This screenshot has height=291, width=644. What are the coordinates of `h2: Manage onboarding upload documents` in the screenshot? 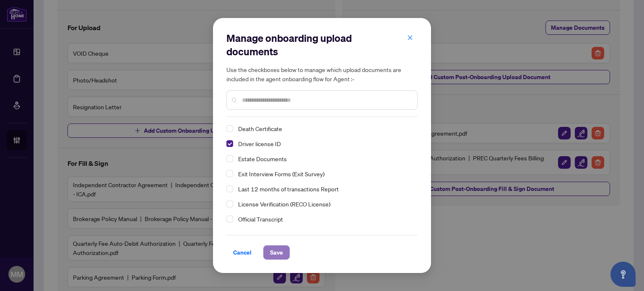 It's located at (322, 45).